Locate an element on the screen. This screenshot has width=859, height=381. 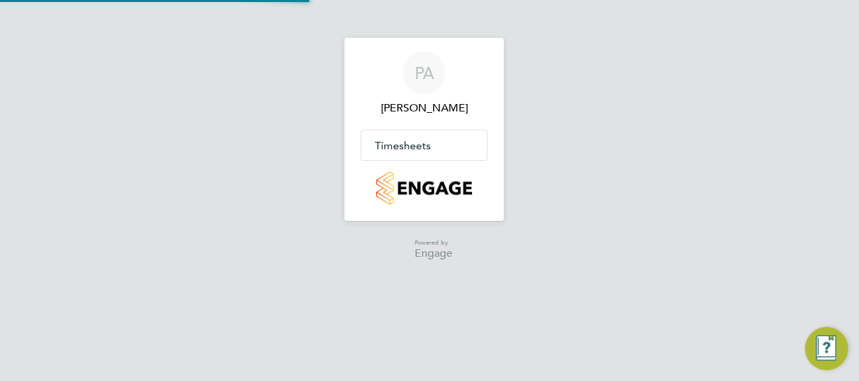
a: Go to home page is located at coordinates (424, 188).